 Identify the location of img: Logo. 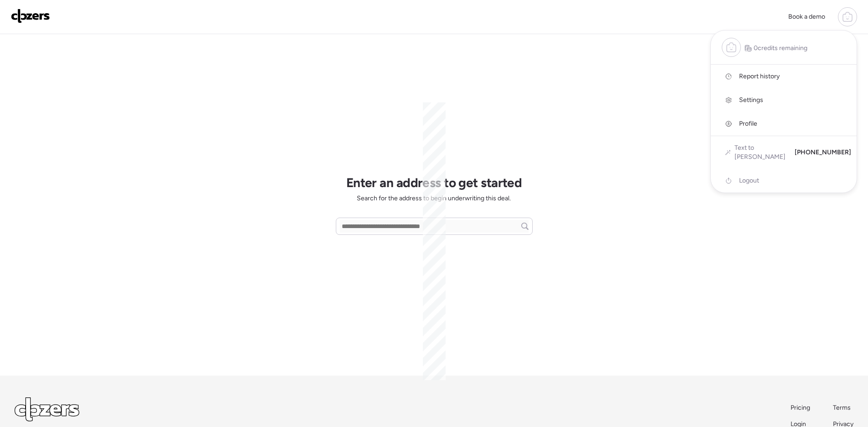
(31, 16).